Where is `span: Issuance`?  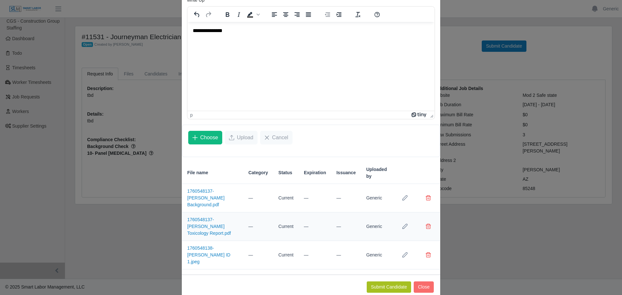 span: Issuance is located at coordinates (346, 173).